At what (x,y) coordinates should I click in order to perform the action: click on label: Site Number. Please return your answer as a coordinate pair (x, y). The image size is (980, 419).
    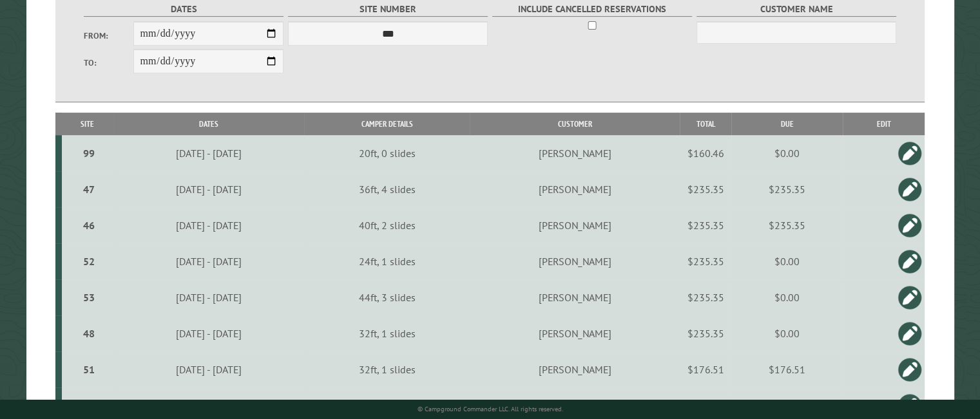
    Looking at the image, I should click on (388, 9).